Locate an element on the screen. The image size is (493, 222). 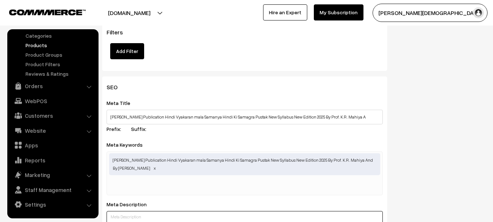
img: user is located at coordinates (479, 13).